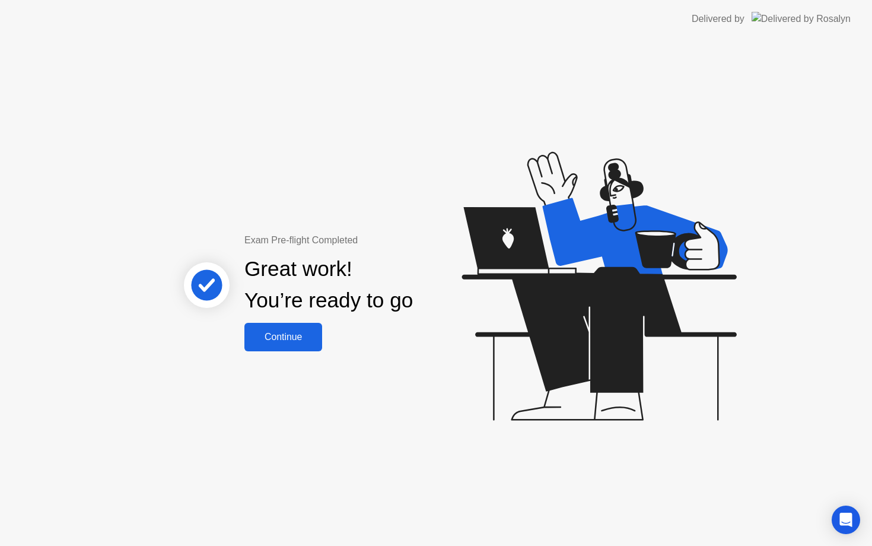  What do you see at coordinates (329, 285) in the screenshot?
I see `div: Great work! You’re ready to go` at bounding box center [329, 285].